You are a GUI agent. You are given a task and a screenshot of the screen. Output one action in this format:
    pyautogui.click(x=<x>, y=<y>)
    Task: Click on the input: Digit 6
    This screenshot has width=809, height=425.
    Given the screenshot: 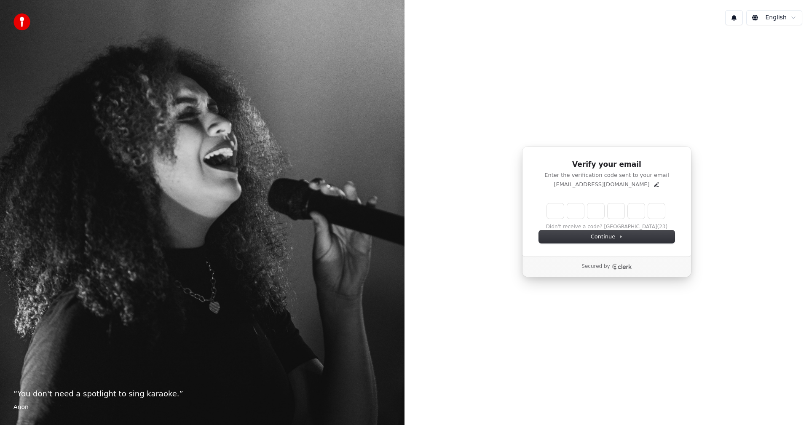 What is the action you would take?
    pyautogui.click(x=657, y=211)
    